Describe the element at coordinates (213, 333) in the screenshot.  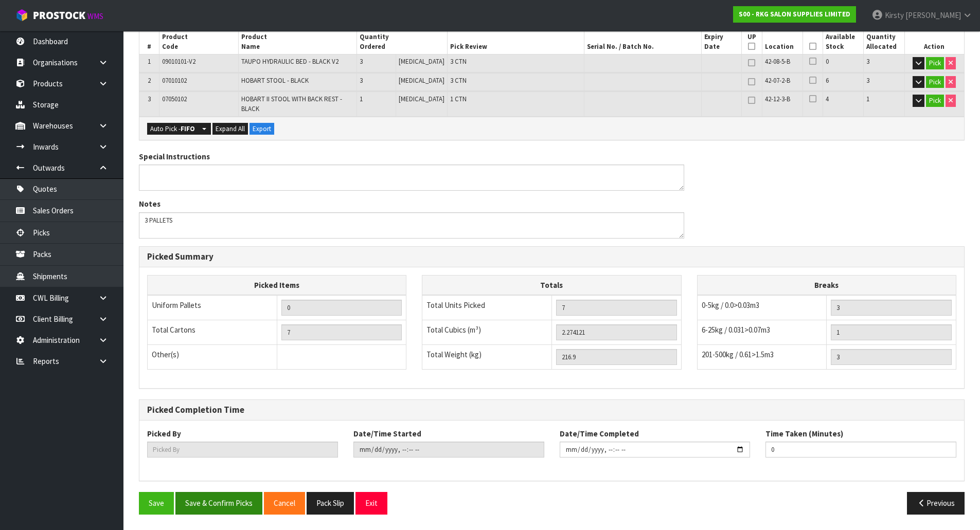
I see `td: Total Cartons` at that location.